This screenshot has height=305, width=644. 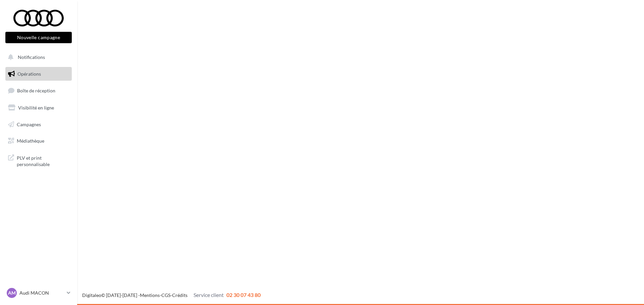 I want to click on a: Digitaleo, so click(x=92, y=296).